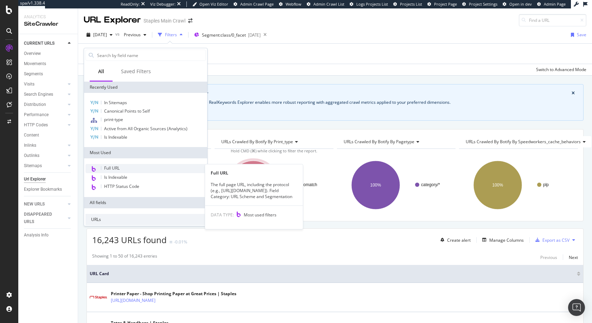  What do you see at coordinates (379, 141) in the screenshot?
I see `span: URLs Crawled By Botify By pagetype` at bounding box center [379, 141].